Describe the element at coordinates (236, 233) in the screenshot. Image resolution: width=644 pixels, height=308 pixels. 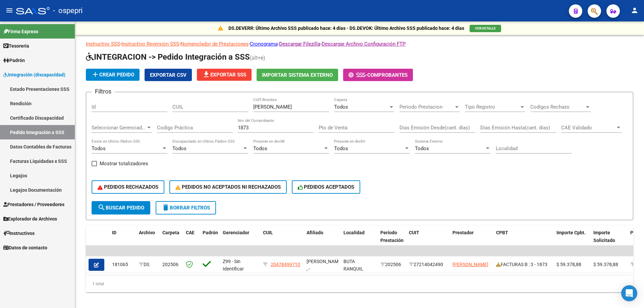
I see `span: Gerenciador` at that location.